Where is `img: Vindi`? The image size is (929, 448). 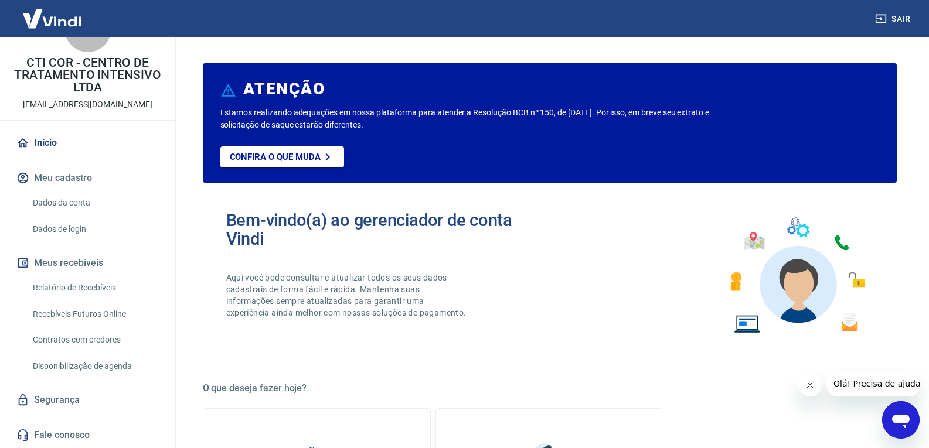 img: Vindi is located at coordinates (52, 18).